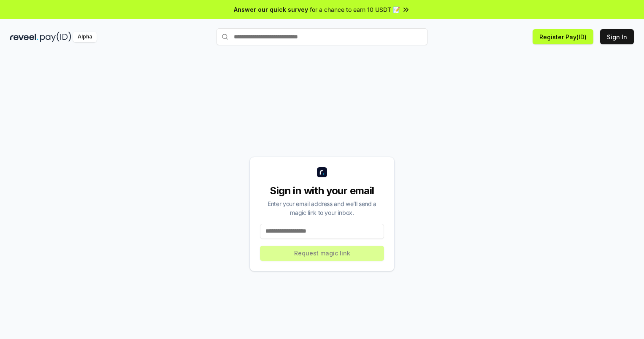 The width and height of the screenshot is (644, 339). What do you see at coordinates (617, 37) in the screenshot?
I see `button: Sign In` at bounding box center [617, 37].